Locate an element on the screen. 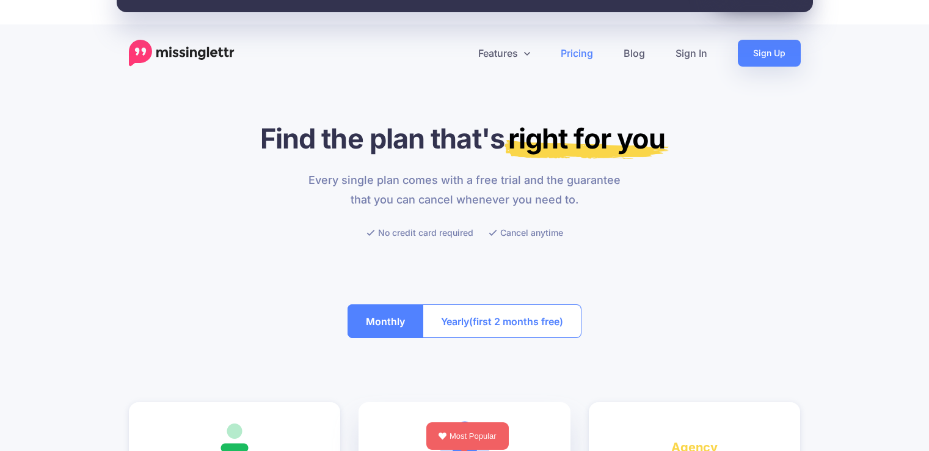 This screenshot has width=929, height=451. button: Yearly(first 2 months free) is located at coordinates (502, 321).